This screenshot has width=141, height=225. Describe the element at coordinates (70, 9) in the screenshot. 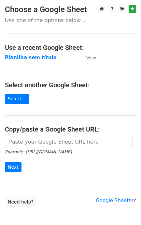

I see `h3: Choose a Google Sheet` at that location.